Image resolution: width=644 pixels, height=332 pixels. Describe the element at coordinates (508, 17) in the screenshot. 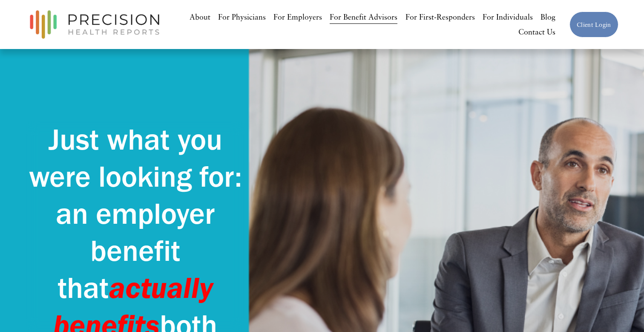

I see `a: For Individuals` at that location.